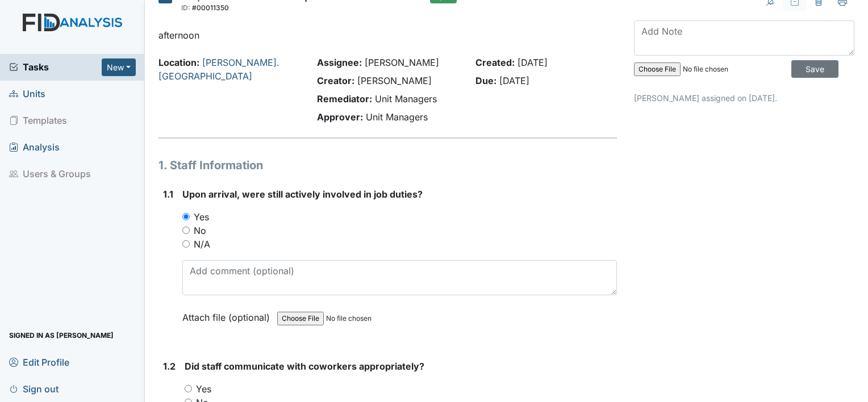  Describe the element at coordinates (339, 63) in the screenshot. I see `strong: Assignee:` at that location.